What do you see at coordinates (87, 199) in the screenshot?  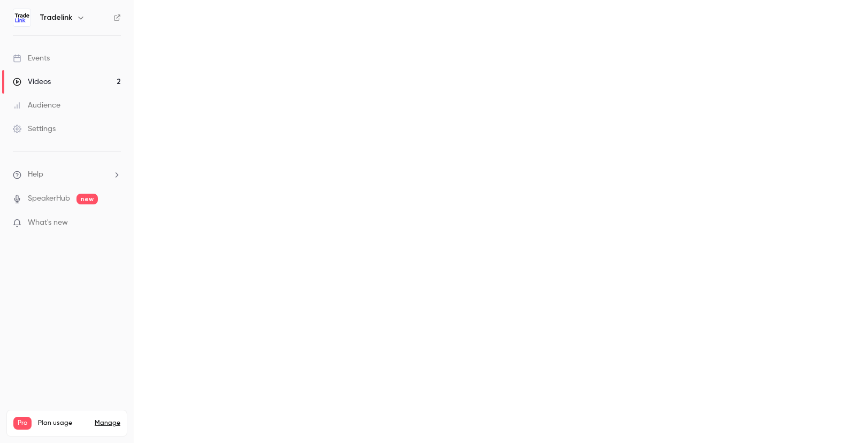 I see `span: new` at bounding box center [87, 199].